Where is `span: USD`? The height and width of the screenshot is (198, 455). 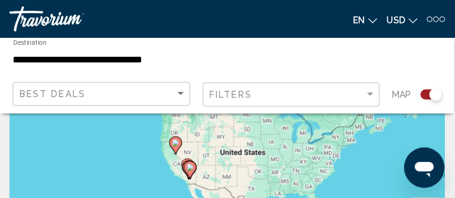 span: USD is located at coordinates (396, 20).